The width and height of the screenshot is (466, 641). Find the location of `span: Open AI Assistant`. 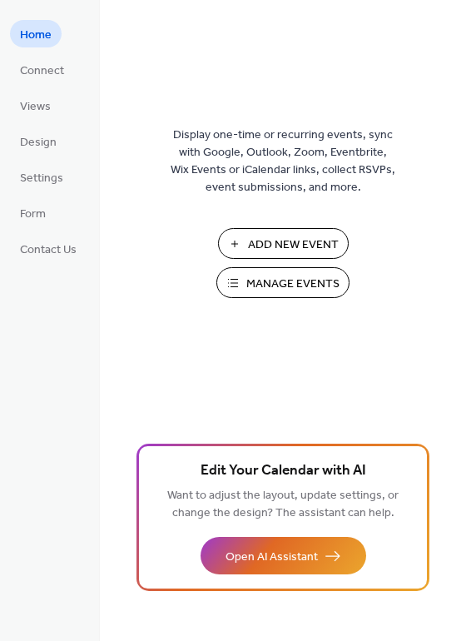

span: Open AI Assistant is located at coordinates (271, 557).